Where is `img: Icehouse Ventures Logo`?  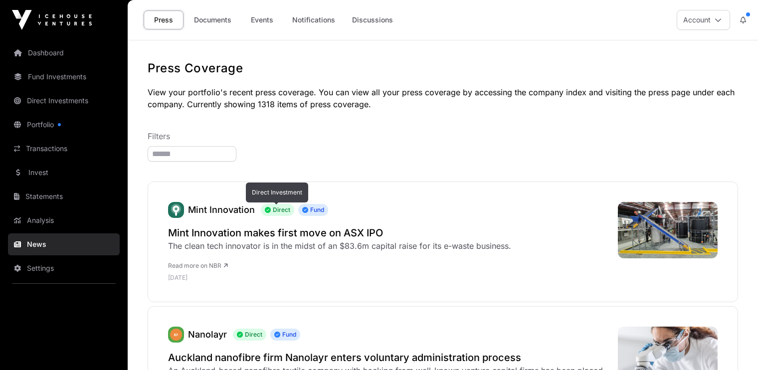 img: Icehouse Ventures Logo is located at coordinates (52, 20).